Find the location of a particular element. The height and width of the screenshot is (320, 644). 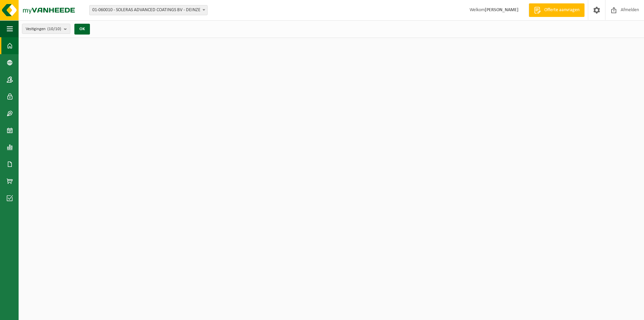

span: Offerte aanvragen is located at coordinates (562, 10).